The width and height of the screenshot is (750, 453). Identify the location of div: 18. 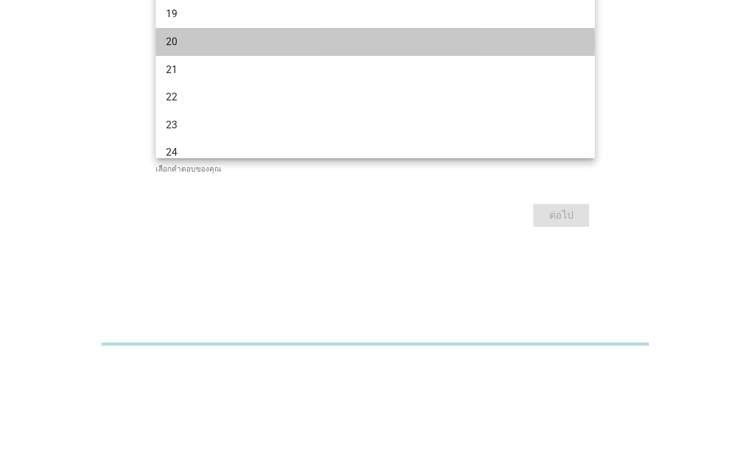
(358, 80).